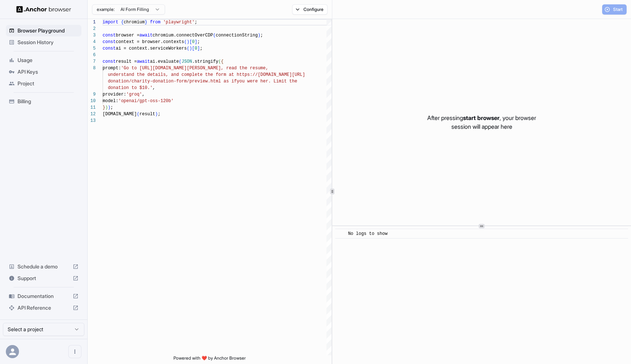  Describe the element at coordinates (92, 101) in the screenshot. I see `div: 10` at that location.